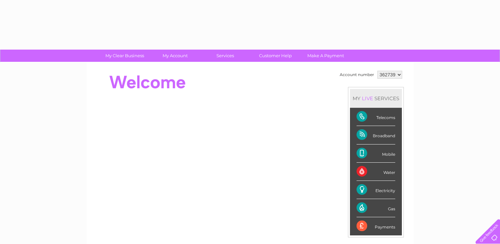  I want to click on td: Account number, so click(357, 75).